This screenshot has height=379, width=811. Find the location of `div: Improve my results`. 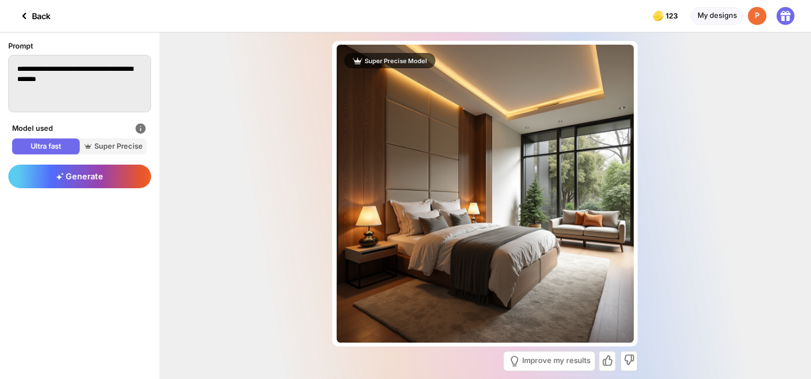

div: Improve my results is located at coordinates (556, 361).